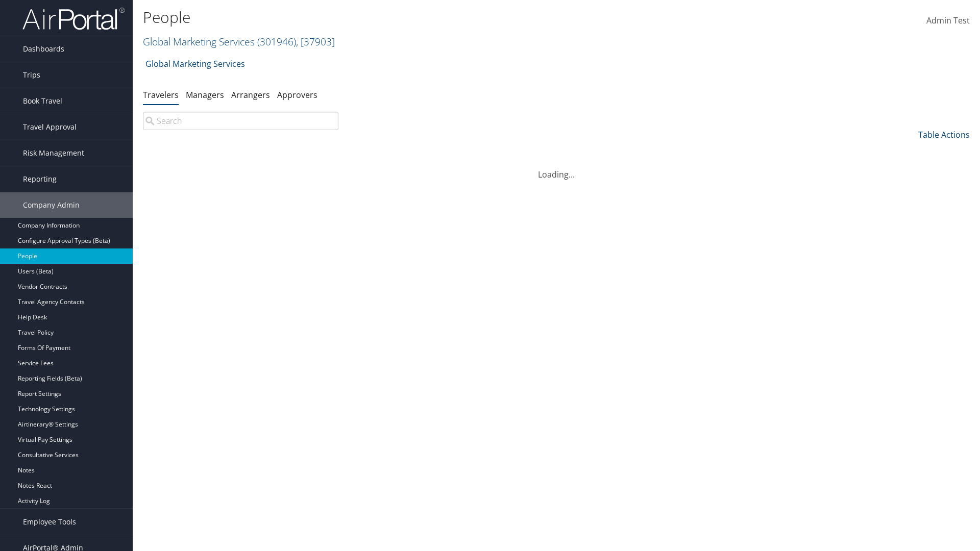  I want to click on span: Book Travel, so click(42, 101).